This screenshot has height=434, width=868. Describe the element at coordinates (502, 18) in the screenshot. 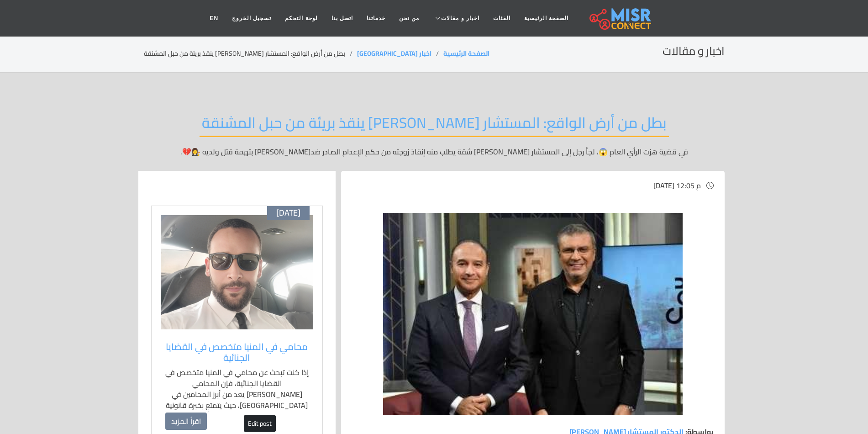

I see `a: الفئات` at that location.